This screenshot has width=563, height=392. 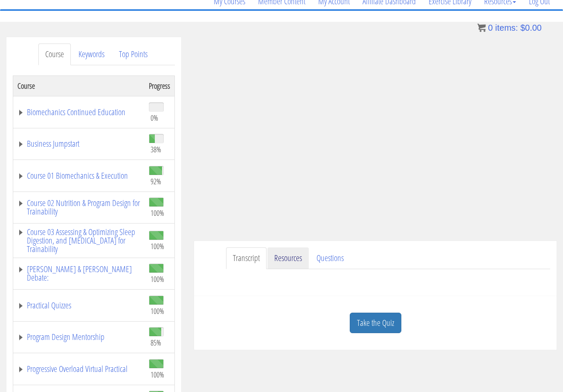 What do you see at coordinates (509, 28) in the screenshot?
I see `a: 0 items: $0.00` at bounding box center [509, 28].